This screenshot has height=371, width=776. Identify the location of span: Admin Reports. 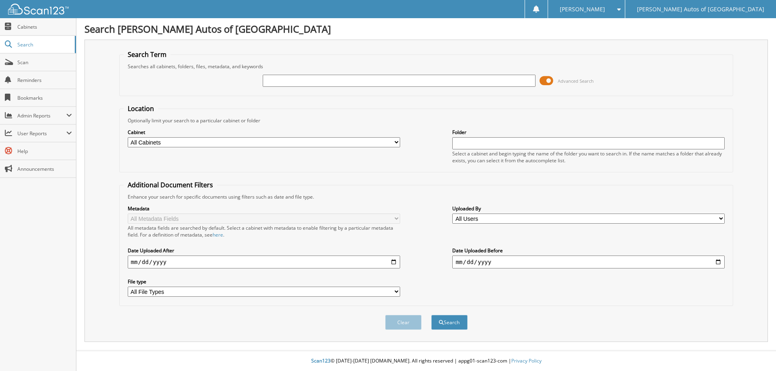
(42, 116).